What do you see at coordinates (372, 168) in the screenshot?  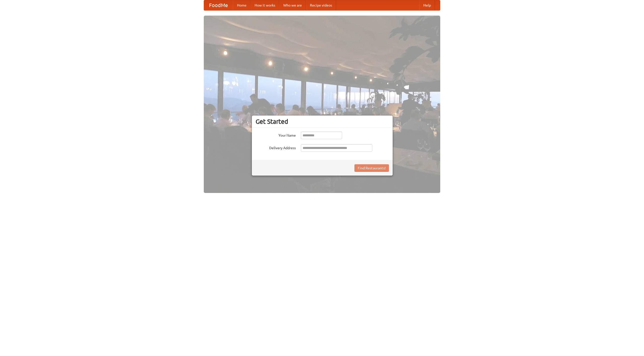 I see `button: Find Restaurants!` at bounding box center [372, 168].